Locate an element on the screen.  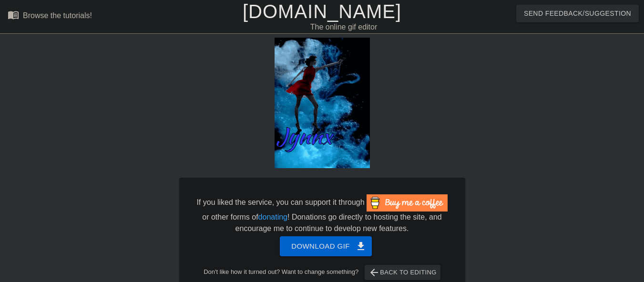
div: If you liked the service, you can support it through or other forms of ! Donations go directly to... is located at coordinates (322, 214).